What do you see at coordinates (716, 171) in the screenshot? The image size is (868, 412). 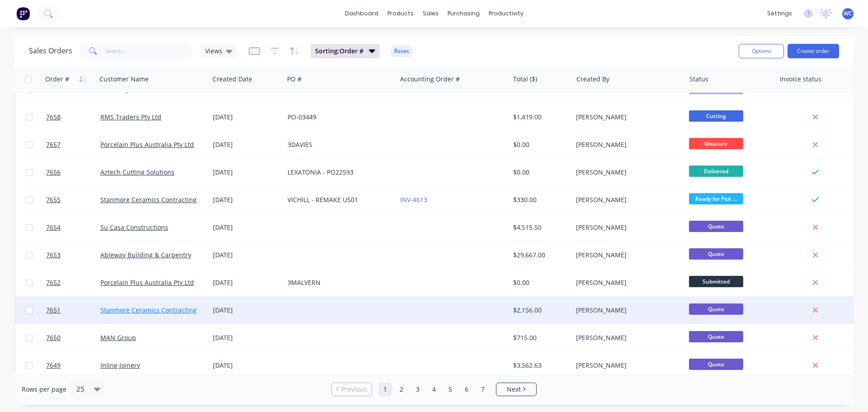 I see `span: Delivered` at bounding box center [716, 171].